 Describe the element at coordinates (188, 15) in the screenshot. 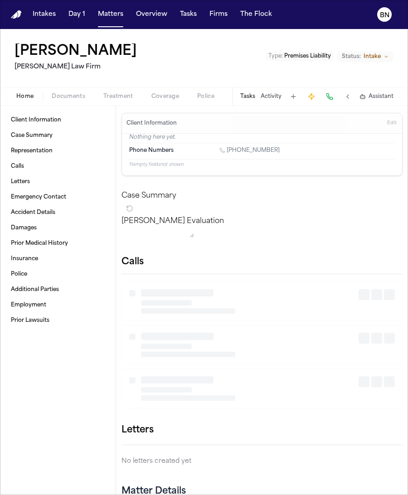

I see `a: Tasks` at that location.